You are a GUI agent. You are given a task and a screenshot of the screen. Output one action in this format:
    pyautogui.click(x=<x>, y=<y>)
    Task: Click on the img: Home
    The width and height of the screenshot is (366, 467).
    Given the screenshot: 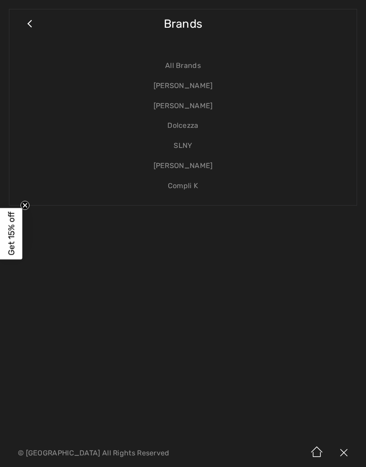 What is the action you would take?
    pyautogui.click(x=317, y=453)
    